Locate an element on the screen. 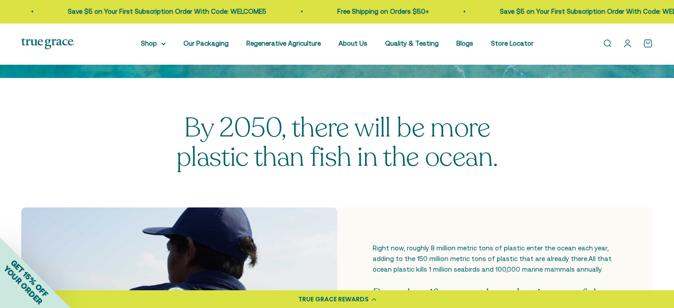 Image resolution: width=674 pixels, height=308 pixels. a: Quality & Testing is located at coordinates (412, 43).